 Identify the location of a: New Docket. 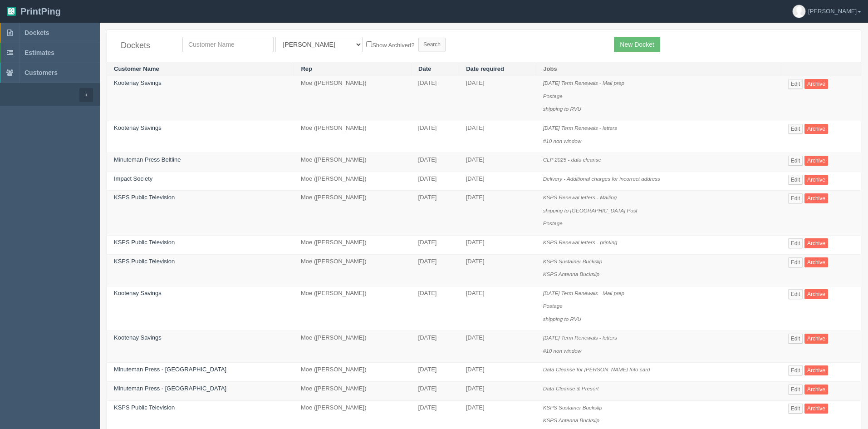
(637, 45).